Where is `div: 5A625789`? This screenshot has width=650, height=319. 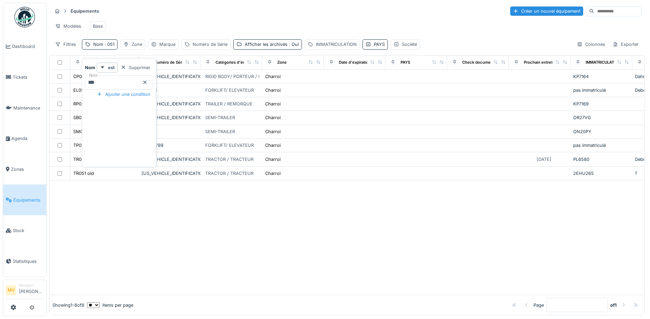 div: 5A625789 is located at coordinates (170, 145).